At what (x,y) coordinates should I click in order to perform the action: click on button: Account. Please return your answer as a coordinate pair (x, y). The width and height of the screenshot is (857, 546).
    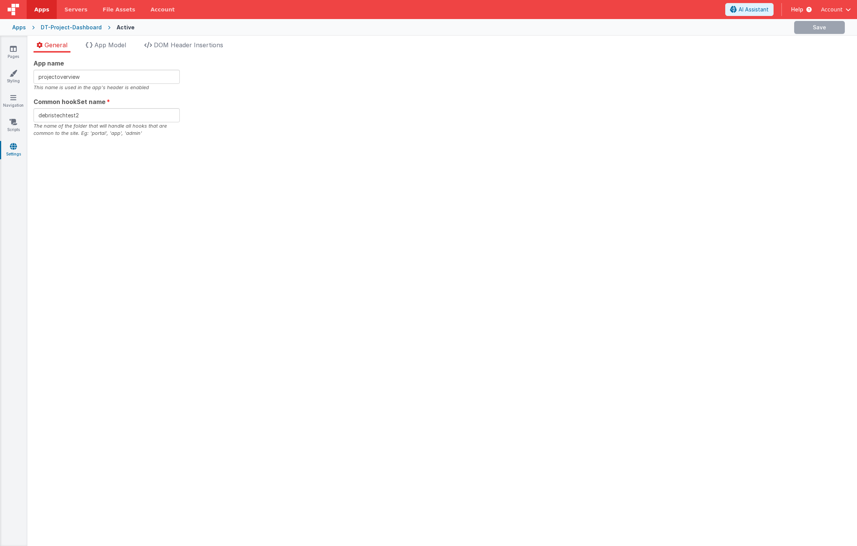
    Looking at the image, I should click on (836, 10).